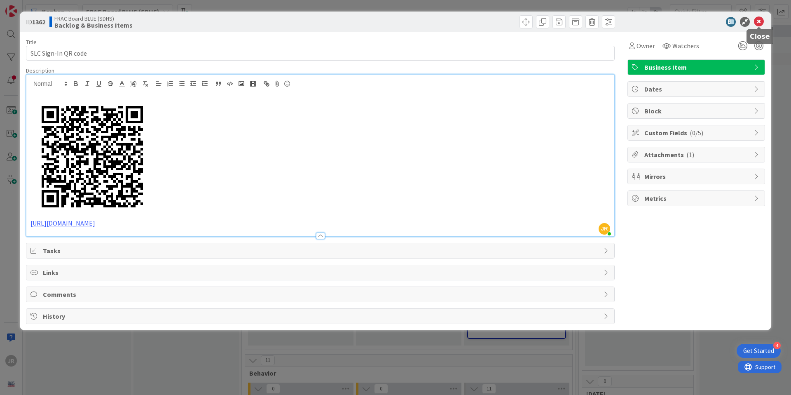 Image resolution: width=791 pixels, height=395 pixels. Describe the element at coordinates (697, 154) in the screenshot. I see `span: Attachments` at that location.